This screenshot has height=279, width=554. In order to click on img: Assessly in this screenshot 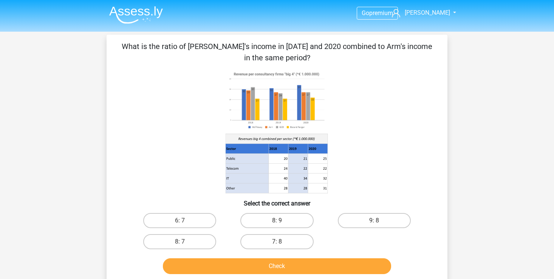, I will do `click(136, 15)`.